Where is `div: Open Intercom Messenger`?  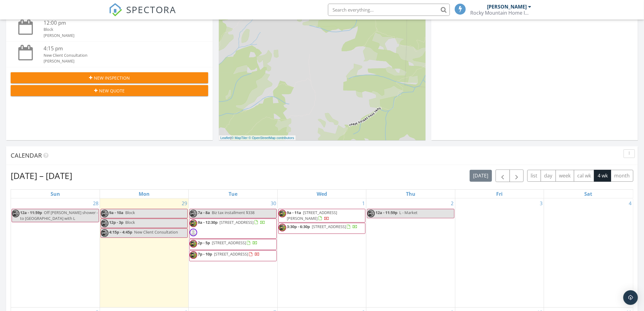 div: Open Intercom Messenger is located at coordinates (631, 298).